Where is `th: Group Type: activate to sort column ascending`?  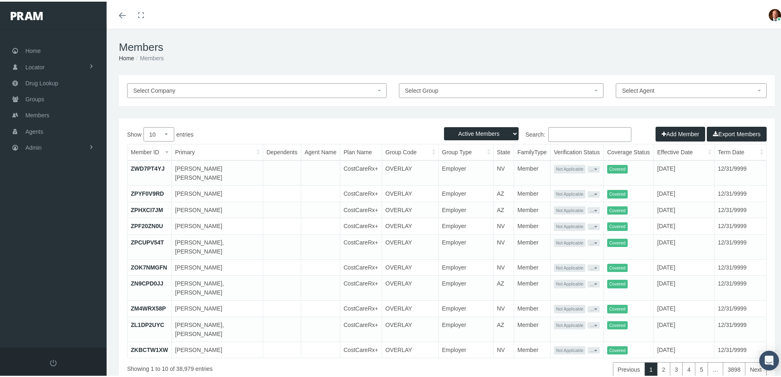 th: Group Type: activate to sort column ascending is located at coordinates (466, 151).